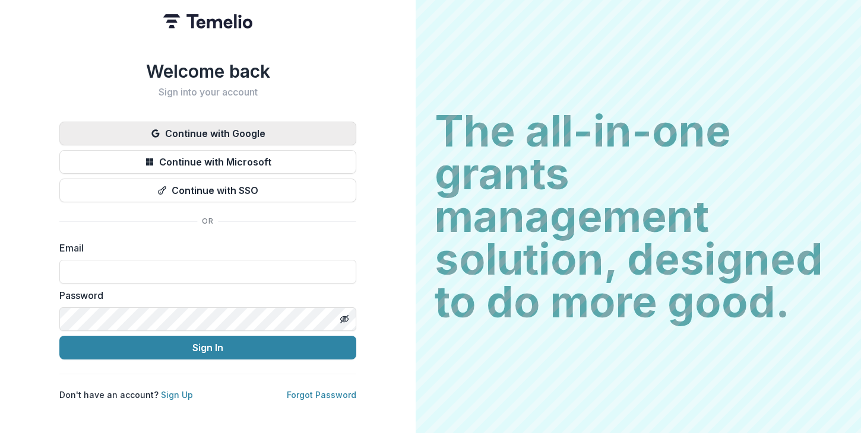 The width and height of the screenshot is (861, 433). What do you see at coordinates (321, 395) in the screenshot?
I see `a: Forgot Password` at bounding box center [321, 395].